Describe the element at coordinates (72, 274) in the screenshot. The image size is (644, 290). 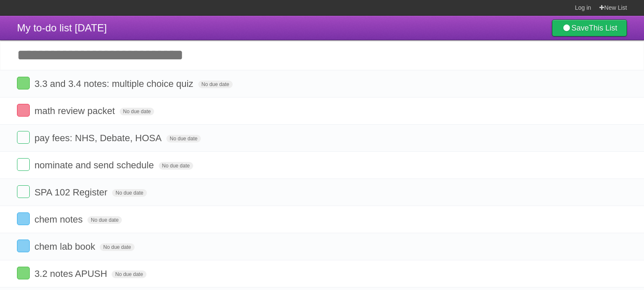
I see `span: 3.2 notes APUSH` at that location.